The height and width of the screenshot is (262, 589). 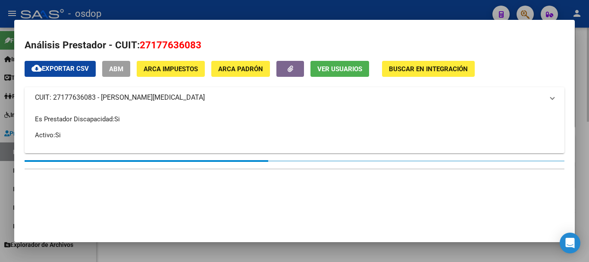 What do you see at coordinates (241, 69) in the screenshot?
I see `button: ARCA Padrón` at bounding box center [241, 69].